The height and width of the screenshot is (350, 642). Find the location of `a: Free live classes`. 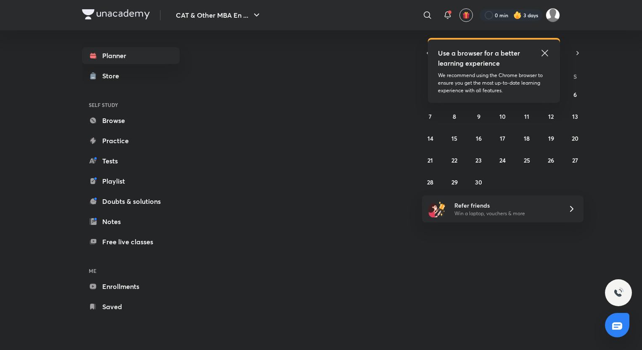

a: Free live classes is located at coordinates (131, 242).